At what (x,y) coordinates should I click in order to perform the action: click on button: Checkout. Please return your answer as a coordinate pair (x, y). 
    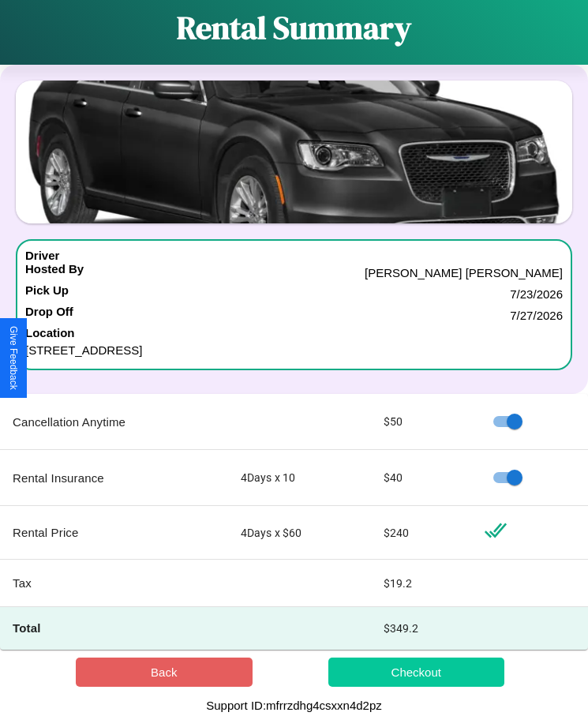
    Looking at the image, I should click on (417, 672).